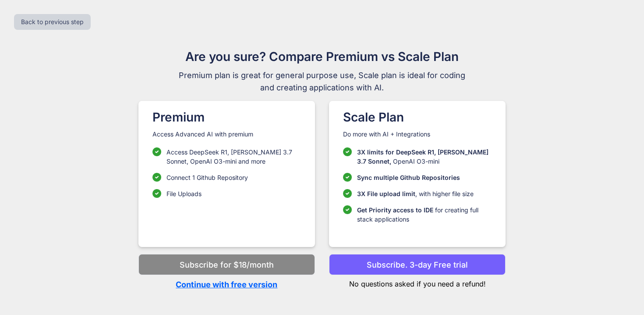 The width and height of the screenshot is (644, 315). I want to click on span: Get Priority access to IDE, so click(396, 210).